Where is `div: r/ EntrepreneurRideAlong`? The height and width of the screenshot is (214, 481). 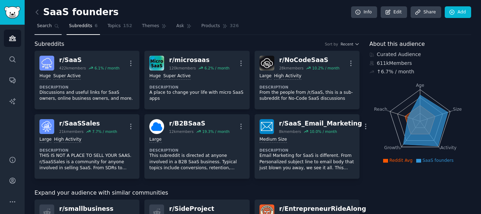
div: r/ EntrepreneurRideAlong is located at coordinates (322, 208).